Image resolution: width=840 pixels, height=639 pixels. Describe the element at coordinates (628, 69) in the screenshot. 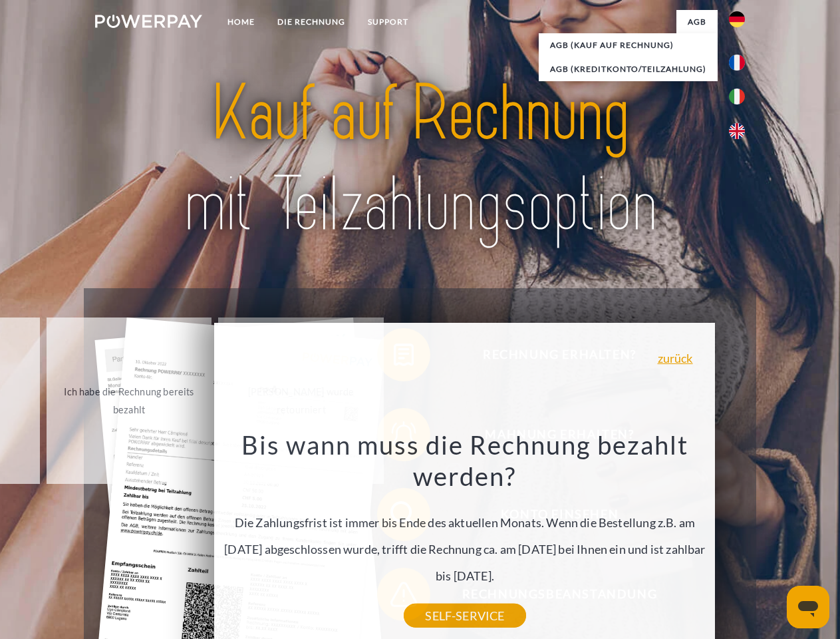

I see `a: AGB (Kreditkonto/Teilzahlung)` at that location.